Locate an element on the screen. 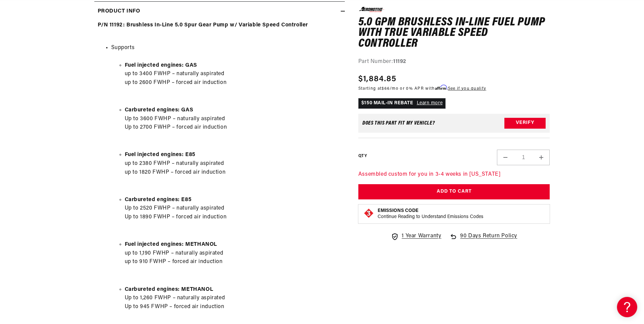  li: Up to 3600 FWHP – naturally aspirated Up to 2700 FWHP – forced air induction is located at coordinates (233, 118).